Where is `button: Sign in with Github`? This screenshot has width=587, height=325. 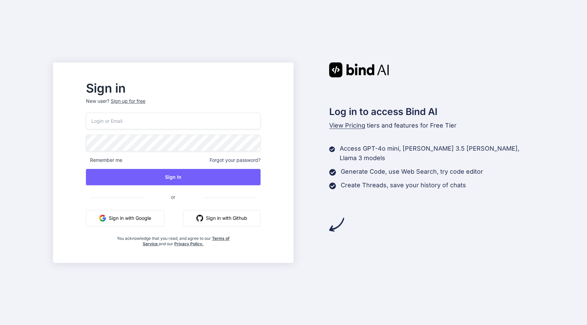
button: Sign in with Github is located at coordinates (222, 218).